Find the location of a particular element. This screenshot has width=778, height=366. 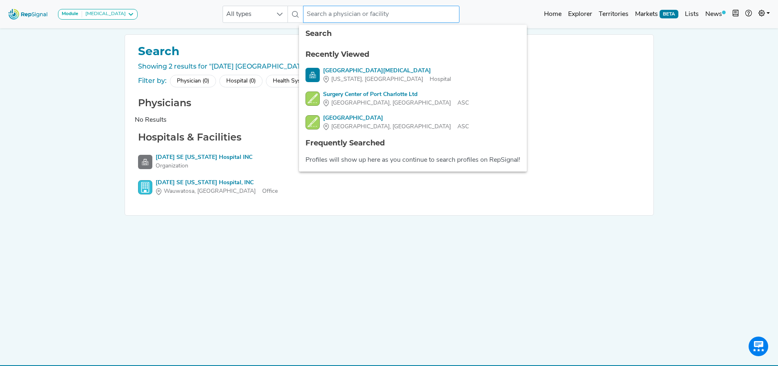

span: Search is located at coordinates (318, 33).